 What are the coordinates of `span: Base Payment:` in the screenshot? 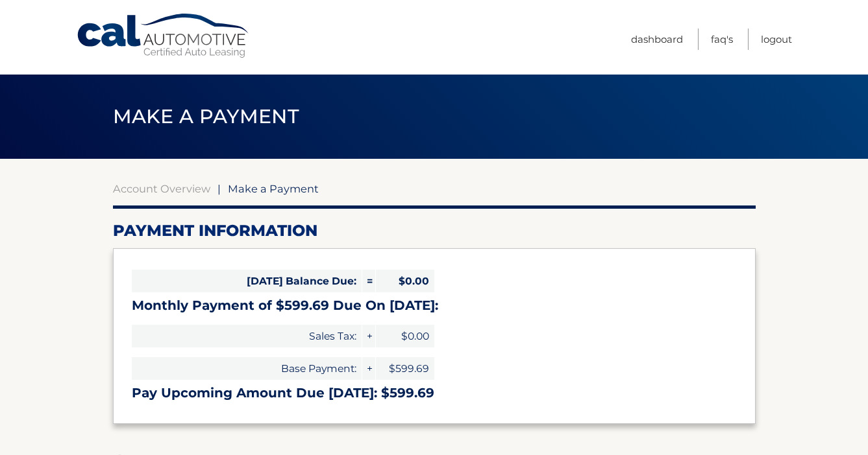 It's located at (247, 368).